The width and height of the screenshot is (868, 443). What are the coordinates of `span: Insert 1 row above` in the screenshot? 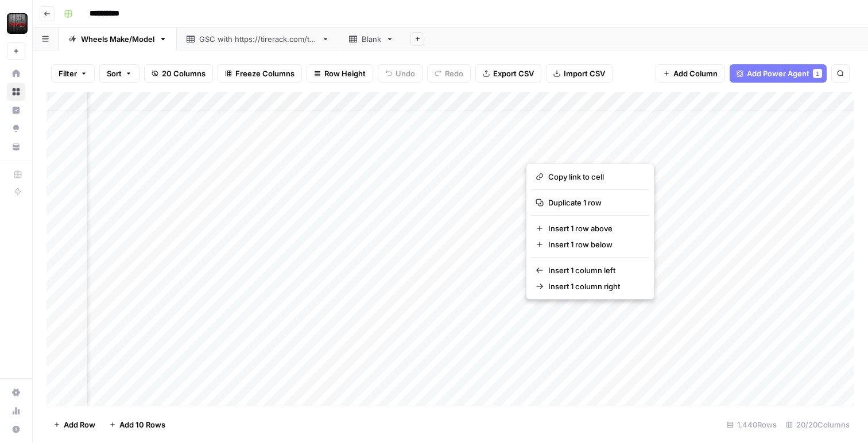 It's located at (594, 228).